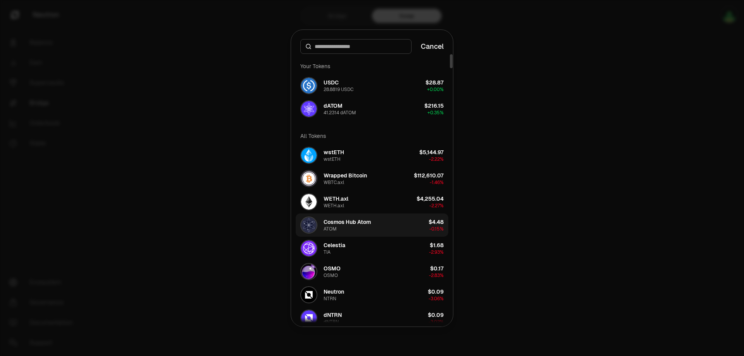 The height and width of the screenshot is (356, 744). I want to click on span: -2.93%, so click(437, 252).